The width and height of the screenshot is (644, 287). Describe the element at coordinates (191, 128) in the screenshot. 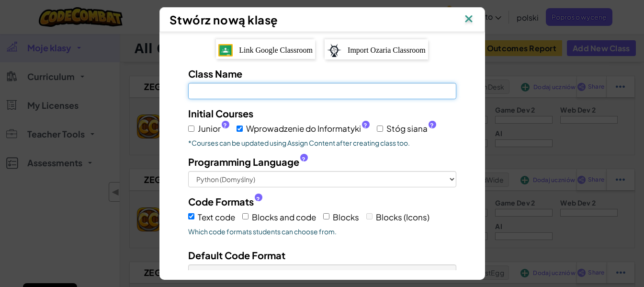

I see `input: Junior?` at that location.